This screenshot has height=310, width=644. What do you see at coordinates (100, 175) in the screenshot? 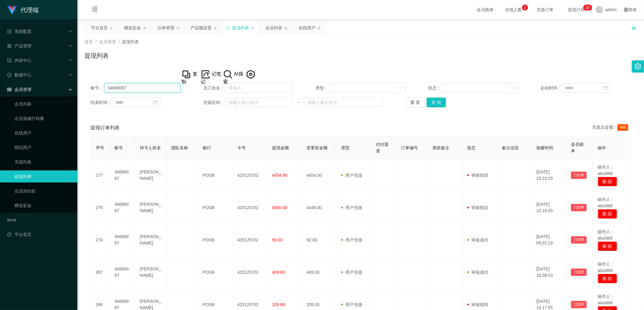
I see `td: 277` at bounding box center [100, 175].